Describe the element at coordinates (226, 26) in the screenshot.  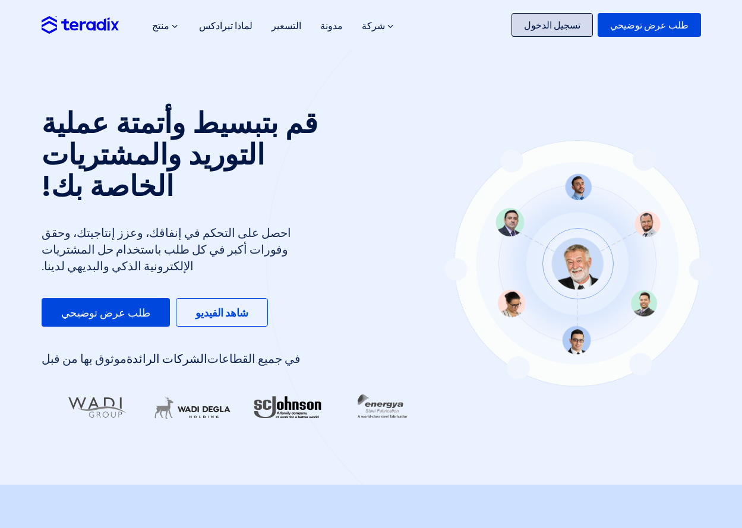
I see `a: لماذا تيرادكس` at that location.